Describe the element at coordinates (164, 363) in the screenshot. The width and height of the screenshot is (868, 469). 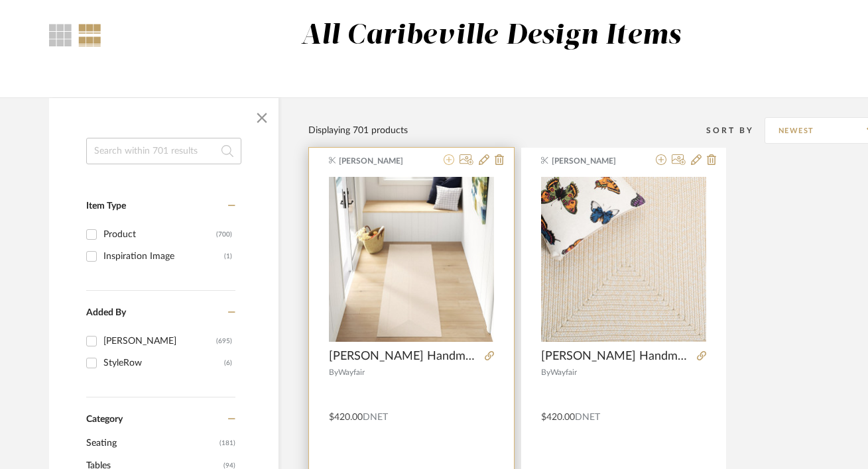
I see `div: StyleRow` at that location.